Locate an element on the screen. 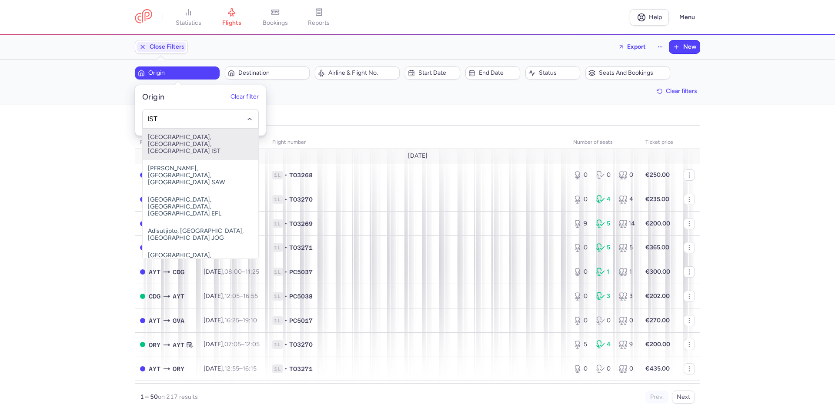  span: Close Filters is located at coordinates (167, 47).